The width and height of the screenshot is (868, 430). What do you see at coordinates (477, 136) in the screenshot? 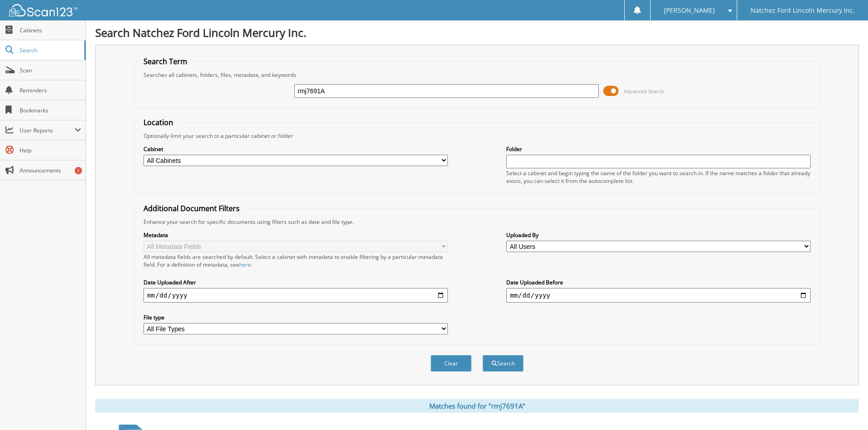
I see `div: Optionally limit your search to a particular cabinet or folder` at bounding box center [477, 136].